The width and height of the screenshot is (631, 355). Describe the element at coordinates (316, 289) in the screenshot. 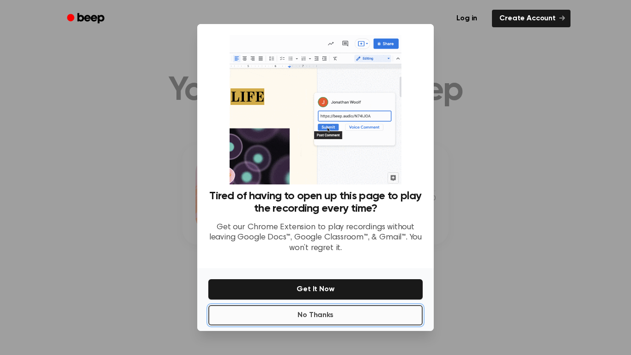

I see `button: Get It Now` at that location.